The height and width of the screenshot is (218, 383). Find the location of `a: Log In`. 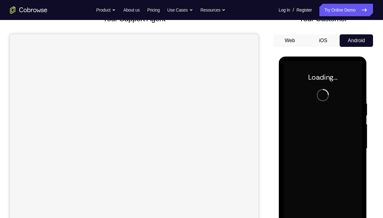

a: Log In is located at coordinates (284, 10).